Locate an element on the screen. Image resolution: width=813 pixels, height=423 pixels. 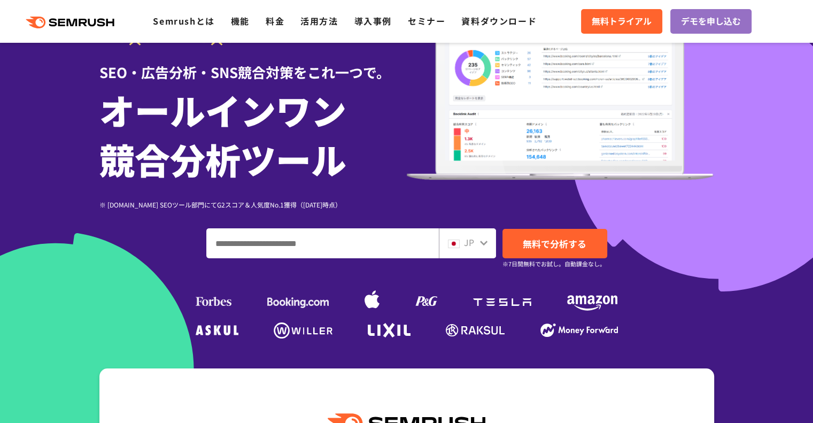
a: 無料で分析する is located at coordinates (555, 243).